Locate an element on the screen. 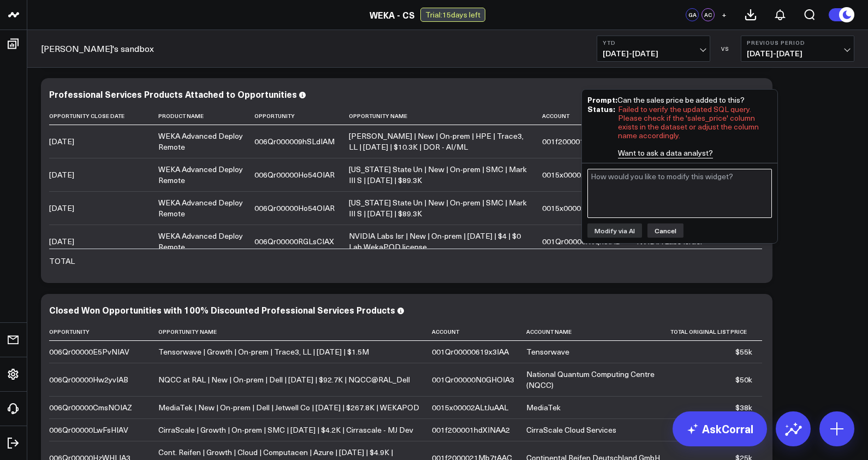  b: Prompt: is located at coordinates (602, 100).